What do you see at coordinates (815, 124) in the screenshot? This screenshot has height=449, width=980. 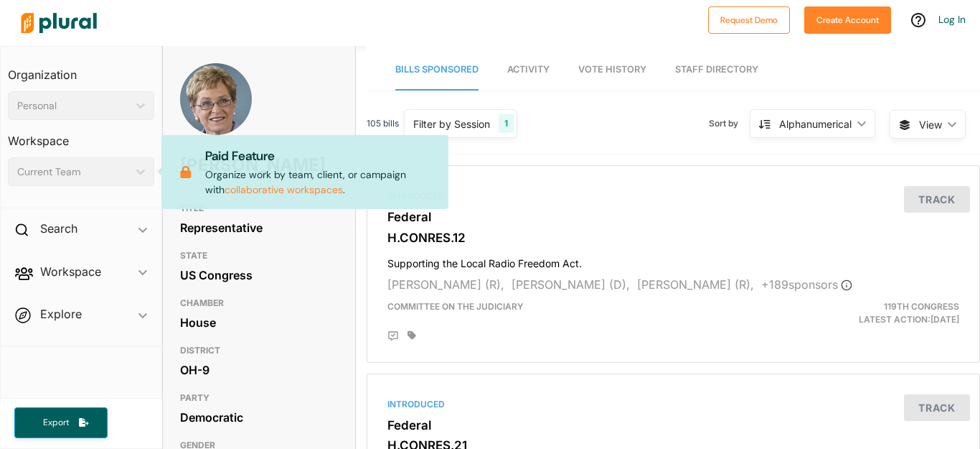 I see `div: Alphanumerical` at bounding box center [815, 124].